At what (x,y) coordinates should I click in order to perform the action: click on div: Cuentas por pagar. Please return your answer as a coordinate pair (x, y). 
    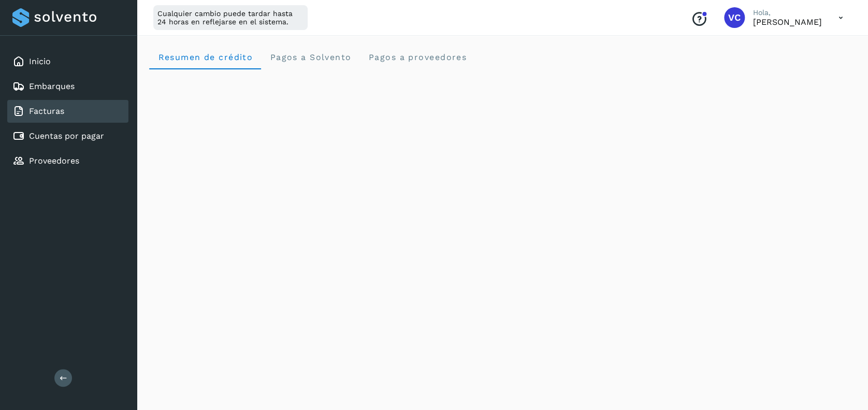
    Looking at the image, I should click on (68, 136).